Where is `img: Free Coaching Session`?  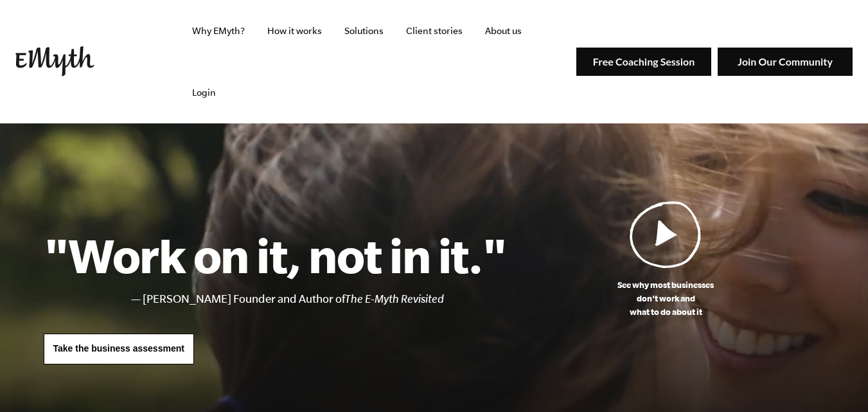 img: Free Coaching Session is located at coordinates (643, 62).